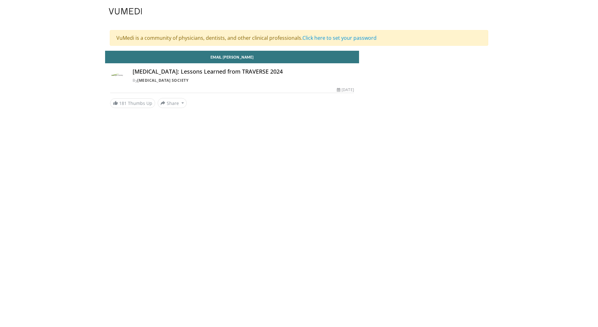 The height and width of the screenshot is (327, 598). What do you see at coordinates (118, 76) in the screenshot?
I see `img: Androgen Society` at bounding box center [118, 76].